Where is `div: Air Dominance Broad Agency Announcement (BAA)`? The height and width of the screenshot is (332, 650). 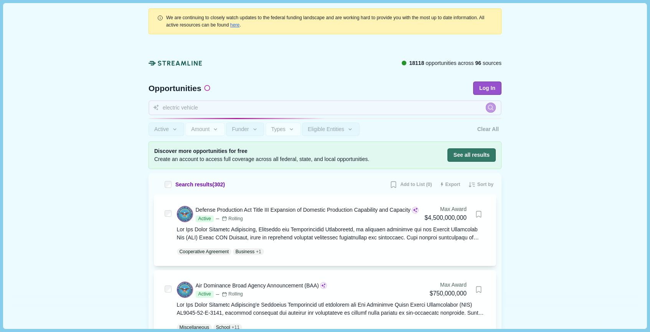
div: Air Dominance Broad Agency Announcement (BAA) is located at coordinates (257, 285).